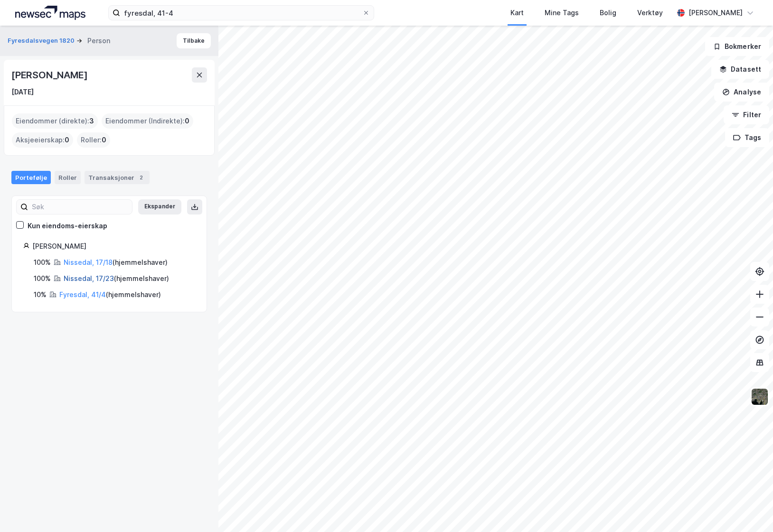 The image size is (773, 532). I want to click on a: Fyresdal, 41/4, so click(83, 294).